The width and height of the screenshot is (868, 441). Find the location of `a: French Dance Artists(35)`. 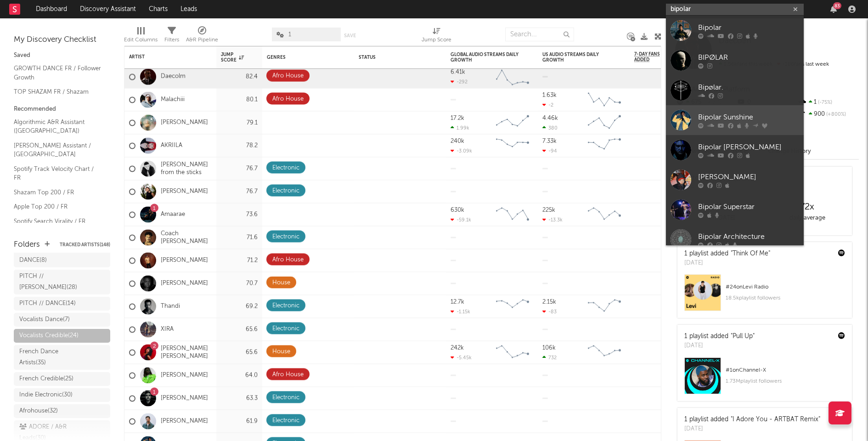

a: French Dance Artists(35) is located at coordinates (62, 357).